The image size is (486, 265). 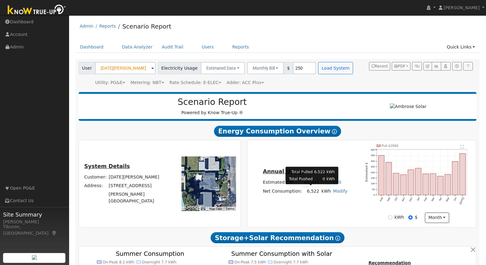 What do you see at coordinates (203, 209) in the screenshot?
I see `button: Keyboard shortcuts` at bounding box center [203, 209].